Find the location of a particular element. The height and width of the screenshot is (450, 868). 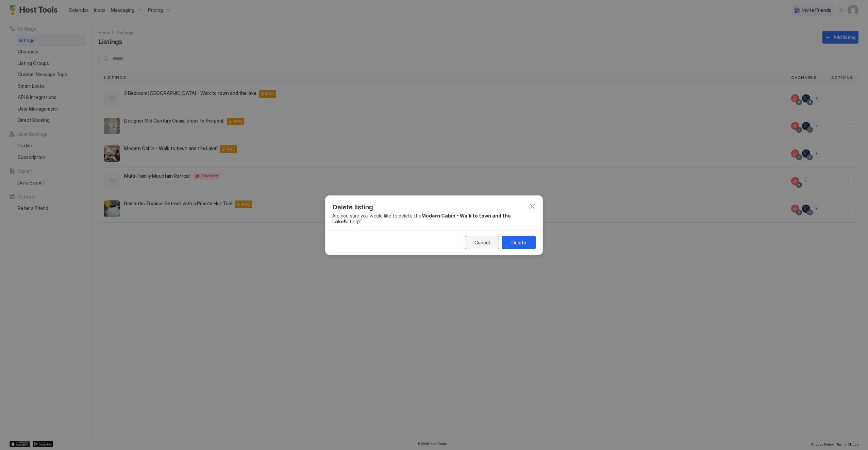

div: Delete is located at coordinates (519, 242).